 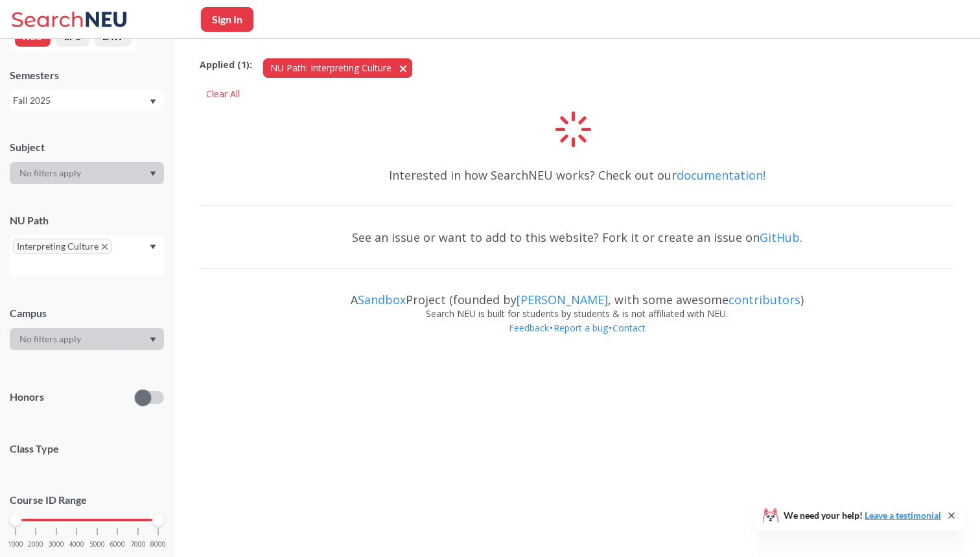 I want to click on span: Applied ( 1 ):, so click(x=226, y=65).